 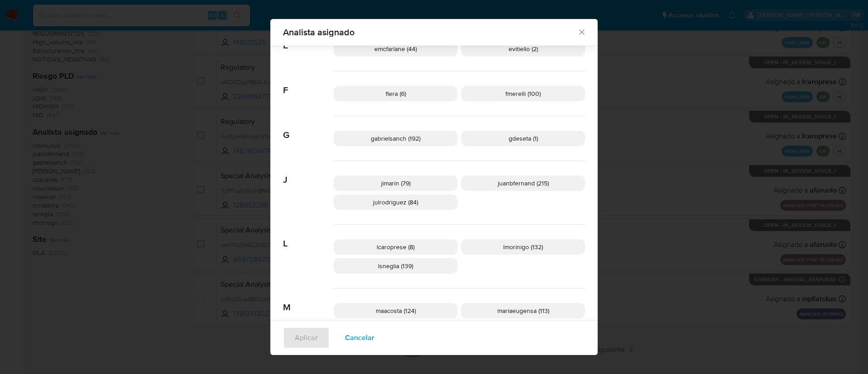 What do you see at coordinates (396, 202) in the screenshot?
I see `span: julrodriguez (84)` at bounding box center [396, 202].